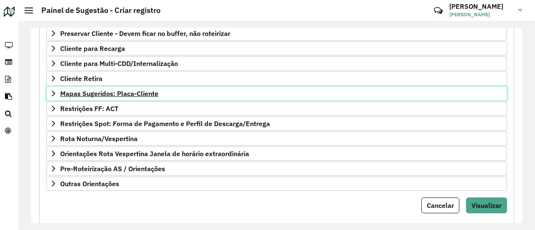 The image size is (535, 230). I want to click on a: Contato Rápido, so click(438, 10).